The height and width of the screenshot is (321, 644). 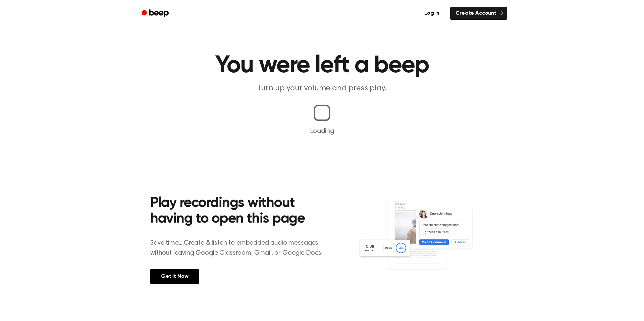 I want to click on a: Beep, so click(x=156, y=14).